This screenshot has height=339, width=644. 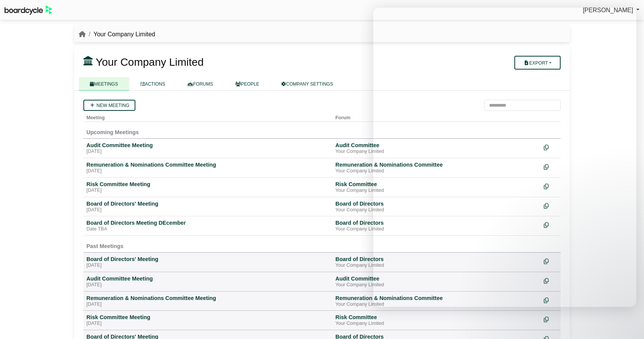 I want to click on div: Make a copy, so click(x=551, y=319).